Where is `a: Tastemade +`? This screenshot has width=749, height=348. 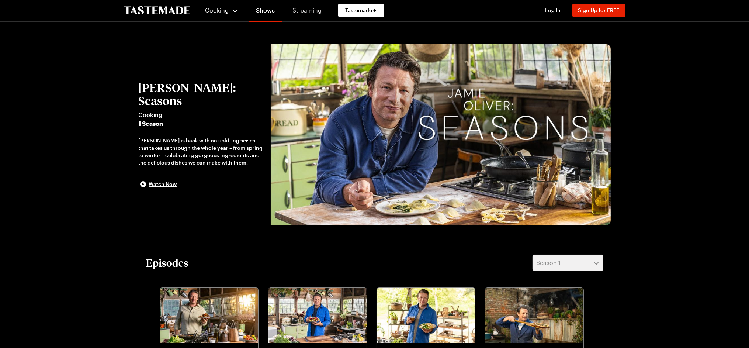 a: Tastemade + is located at coordinates (361, 10).